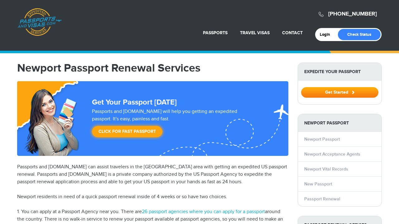 This screenshot has height=224, width=399. Describe the element at coordinates (153, 197) in the screenshot. I see `p: Newport residents in need of a quick passport renewal inside of 4 weeks or so have two choices.` at that location.